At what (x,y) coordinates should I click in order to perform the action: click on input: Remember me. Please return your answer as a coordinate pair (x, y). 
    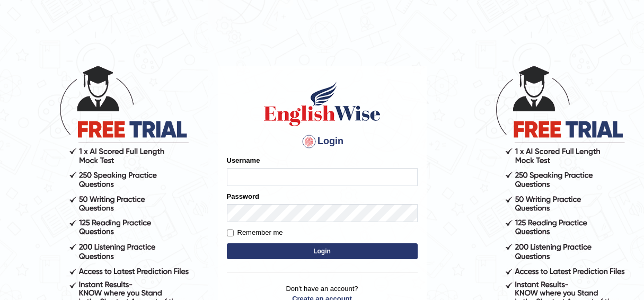
    Looking at the image, I should click on (230, 232).